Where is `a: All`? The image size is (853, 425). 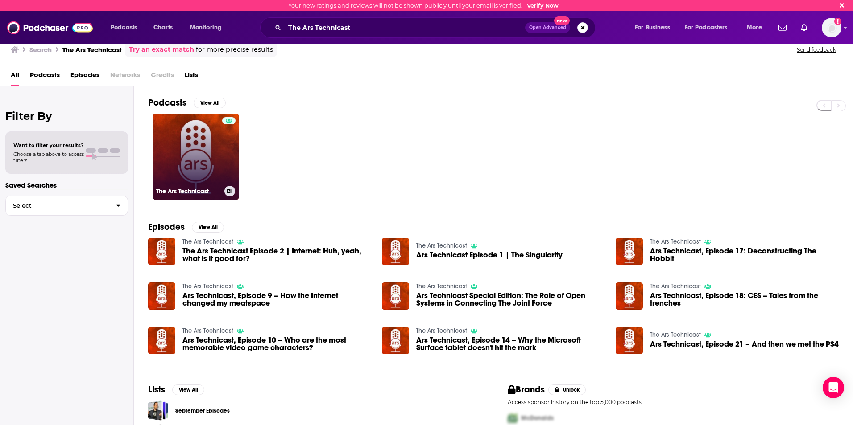 a: All is located at coordinates (15, 77).